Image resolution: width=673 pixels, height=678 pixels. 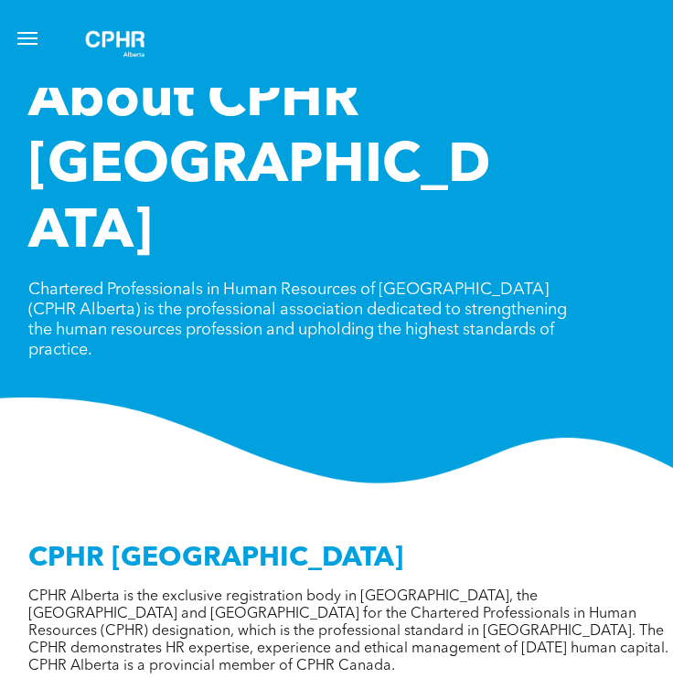 I want to click on img: A white background with a few lines on it, so click(x=115, y=44).